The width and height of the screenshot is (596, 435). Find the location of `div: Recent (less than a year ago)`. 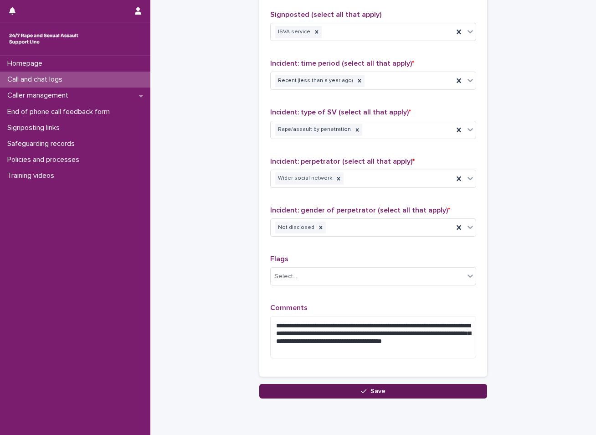

div: Recent (less than a year ago) is located at coordinates (315, 81).